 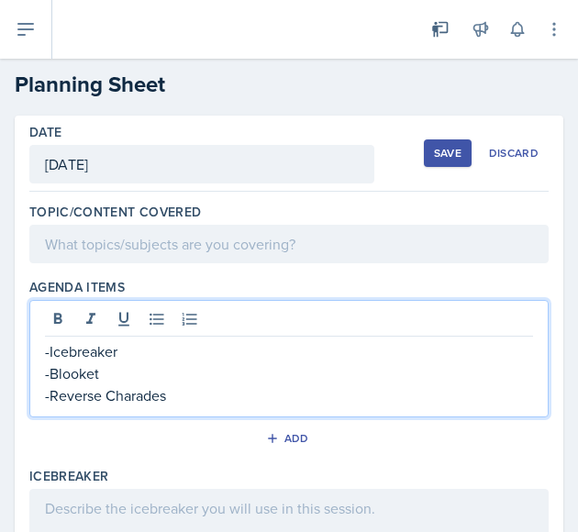 What do you see at coordinates (448, 153) in the screenshot?
I see `button: Save` at bounding box center [448, 153].